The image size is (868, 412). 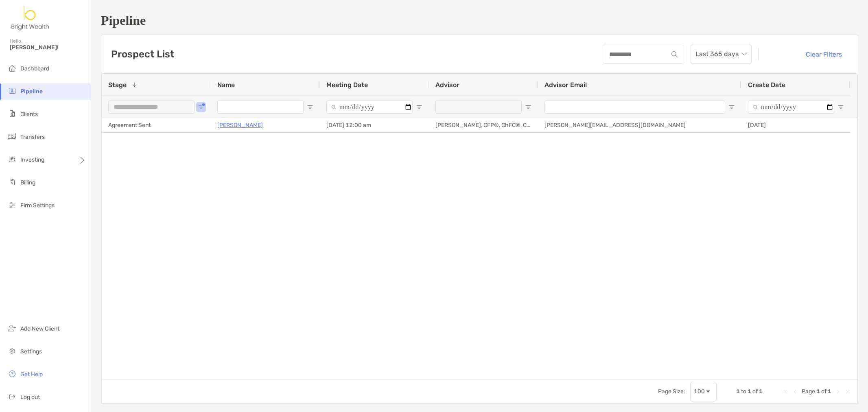 I want to click on span: Advisor Email, so click(x=566, y=85).